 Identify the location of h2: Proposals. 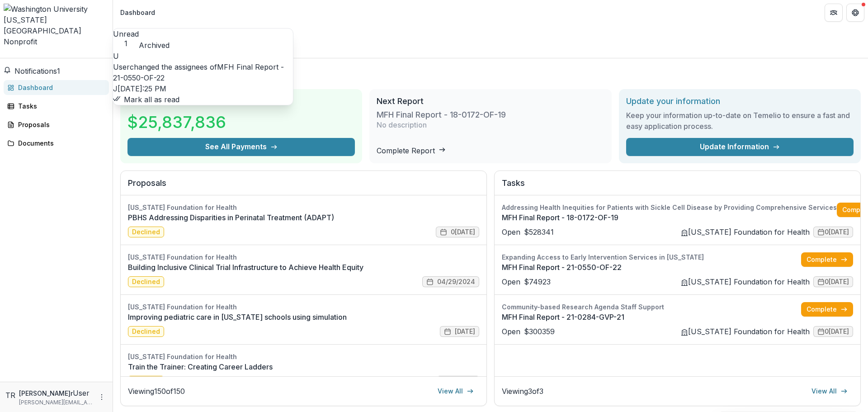
(304, 187).